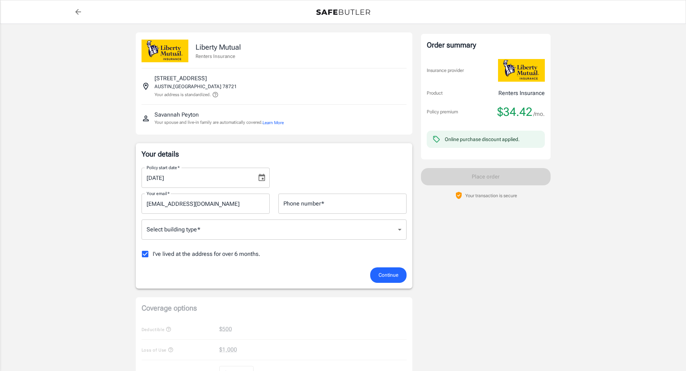 This screenshot has height=371, width=686. Describe the element at coordinates (262, 178) in the screenshot. I see `button: Choose date, selected date is Sep 5, 2025` at that location.